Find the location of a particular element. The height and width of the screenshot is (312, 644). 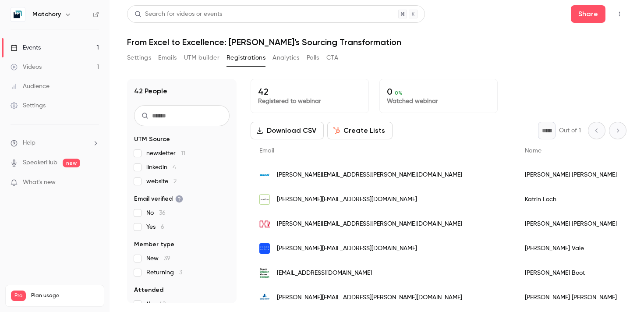

p: Watched webinar is located at coordinates (438, 101).